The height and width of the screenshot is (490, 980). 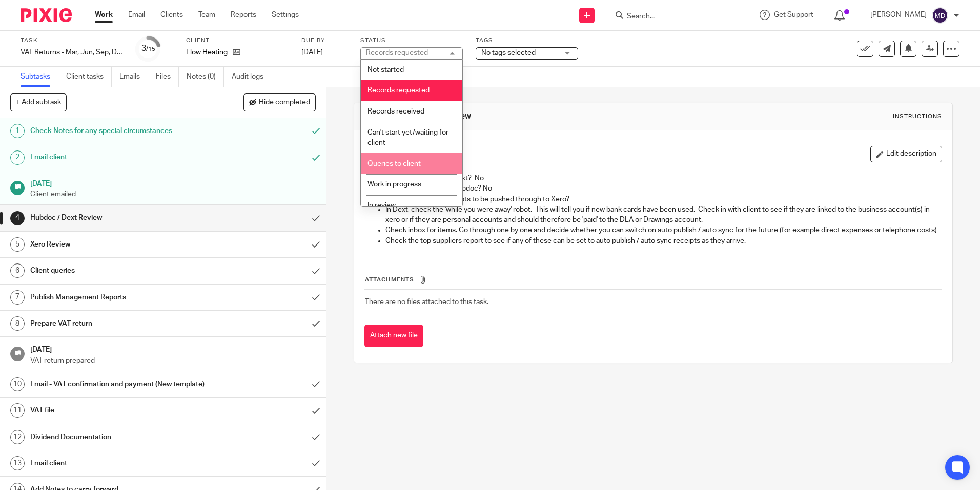 What do you see at coordinates (151, 49) in the screenshot?
I see `small: /15` at bounding box center [151, 49].